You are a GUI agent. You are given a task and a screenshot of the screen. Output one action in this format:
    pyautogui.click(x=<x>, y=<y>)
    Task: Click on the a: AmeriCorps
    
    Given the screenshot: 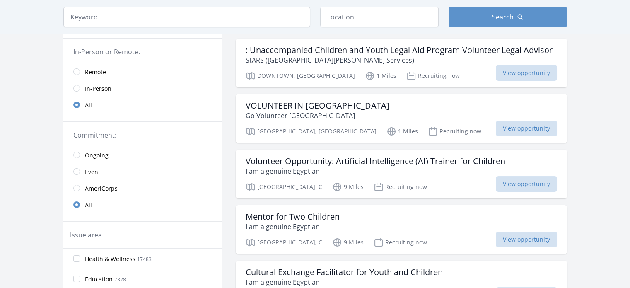 What is the action you would take?
    pyautogui.click(x=143, y=188)
    